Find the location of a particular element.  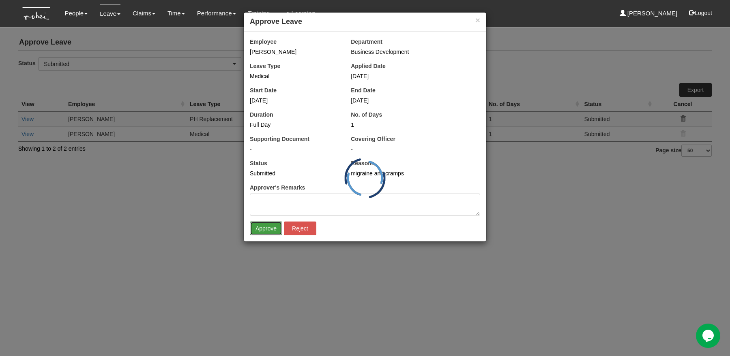

div: Submitted is located at coordinates (294, 174).